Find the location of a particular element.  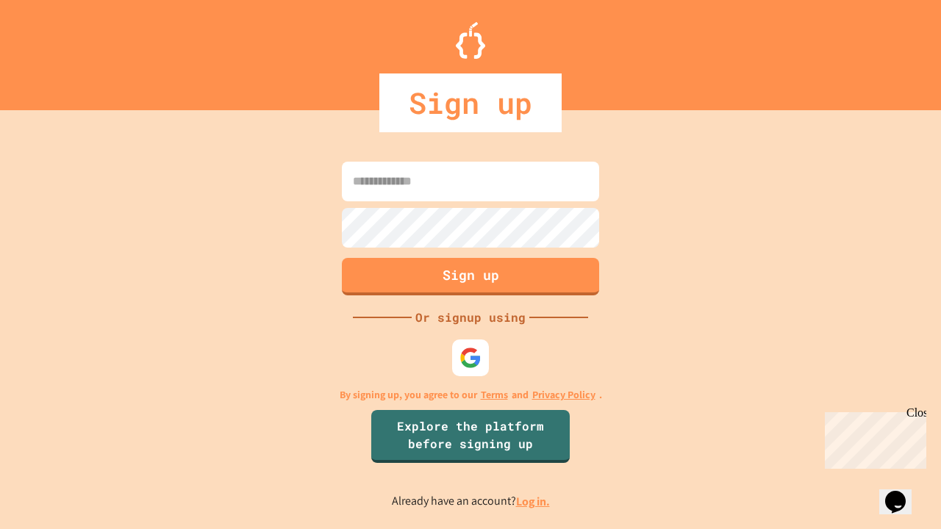

div: Sign up is located at coordinates (471, 103).